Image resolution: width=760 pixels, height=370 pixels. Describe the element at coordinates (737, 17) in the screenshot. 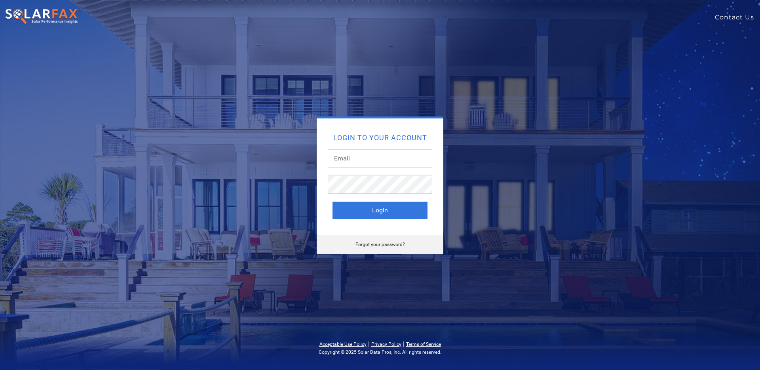

I see `a: Contact Us` at that location.